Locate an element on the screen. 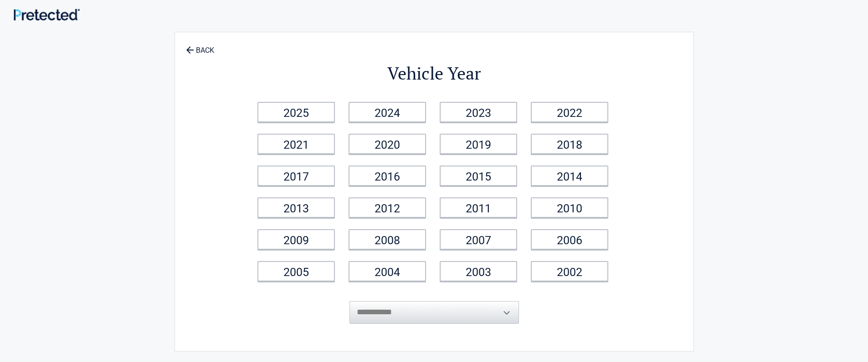 The height and width of the screenshot is (362, 868). a: 2006 is located at coordinates (570, 239).